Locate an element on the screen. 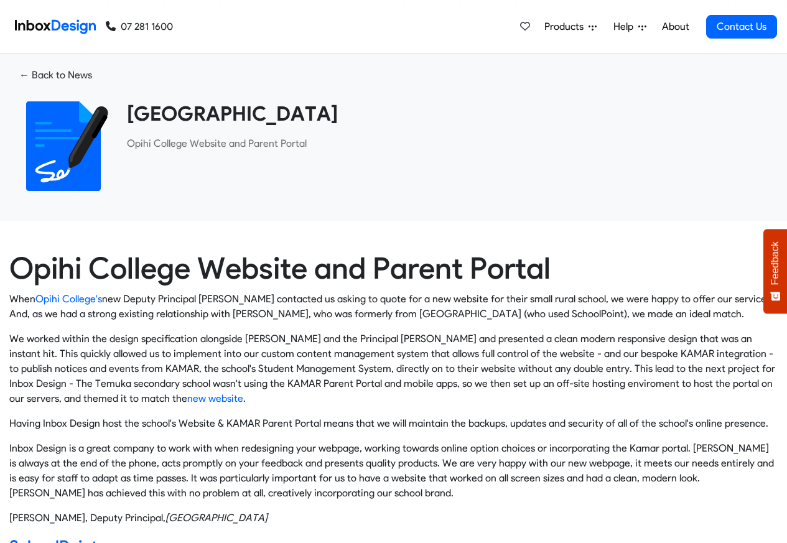  a: Contact Us is located at coordinates (742, 27).